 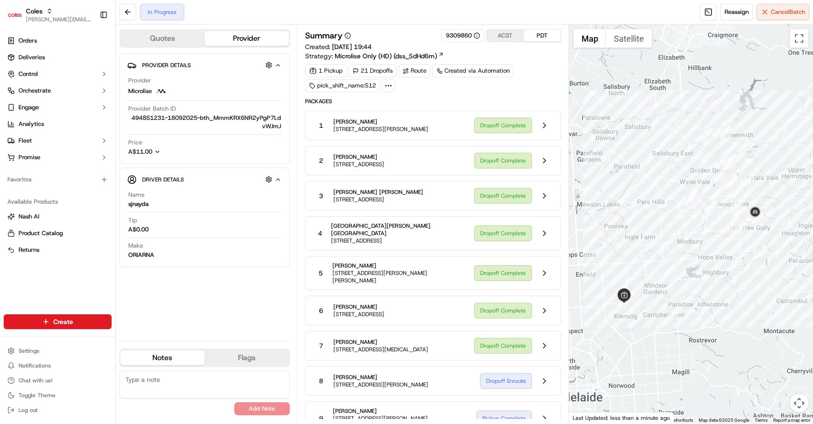 I want to click on span: 2, so click(x=321, y=161).